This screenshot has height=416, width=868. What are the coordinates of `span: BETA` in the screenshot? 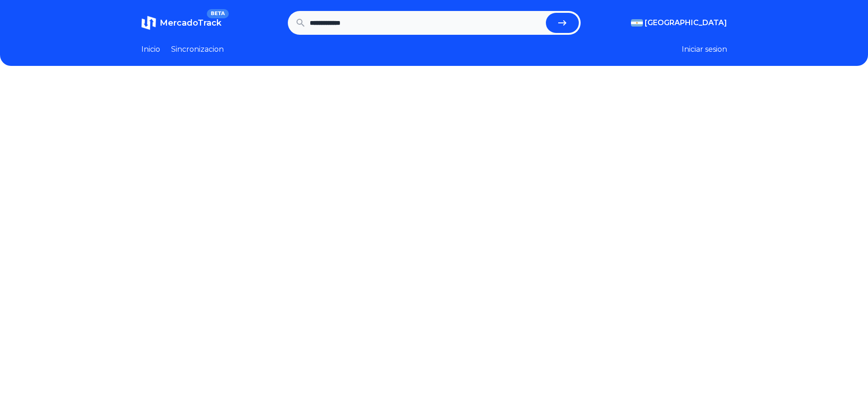 It's located at (217, 14).